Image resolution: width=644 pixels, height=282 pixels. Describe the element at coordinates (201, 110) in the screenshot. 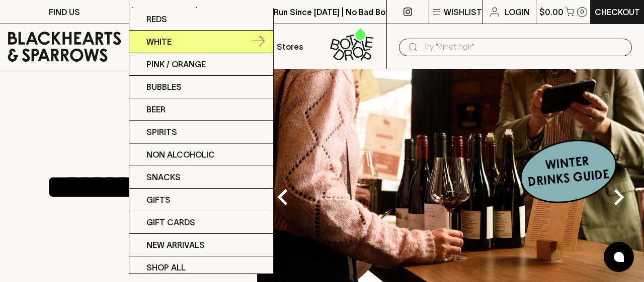

I see `a: Beer` at that location.